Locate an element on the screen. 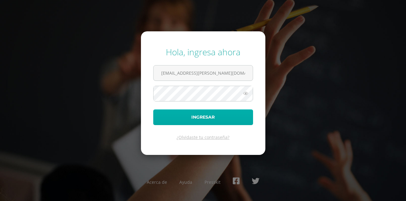 This screenshot has height=201, width=406. button: Ingresar is located at coordinates (203, 117).